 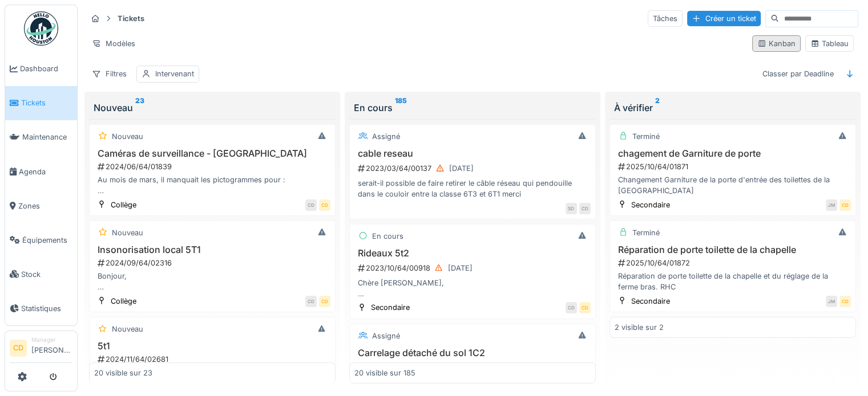 I want to click on sup: 185, so click(x=401, y=108).